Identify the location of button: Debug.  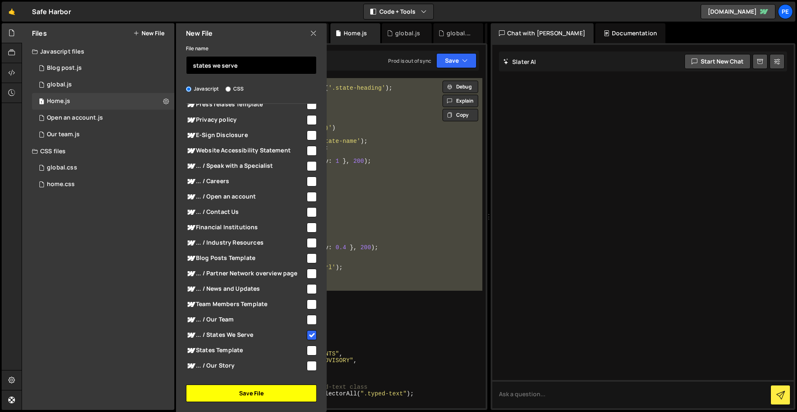
(461, 87).